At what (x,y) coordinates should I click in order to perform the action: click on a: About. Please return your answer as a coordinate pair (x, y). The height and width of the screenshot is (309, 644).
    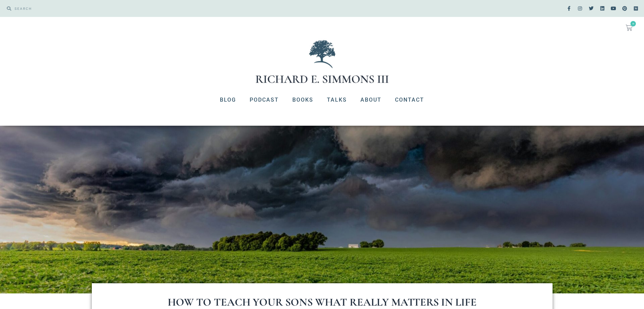
    Looking at the image, I should click on (371, 100).